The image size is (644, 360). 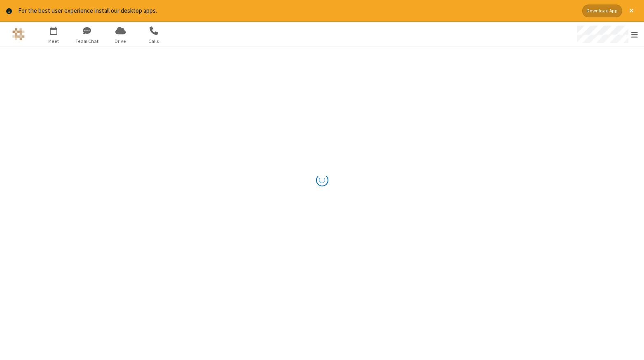 I want to click on button: Close alert, so click(x=631, y=10).